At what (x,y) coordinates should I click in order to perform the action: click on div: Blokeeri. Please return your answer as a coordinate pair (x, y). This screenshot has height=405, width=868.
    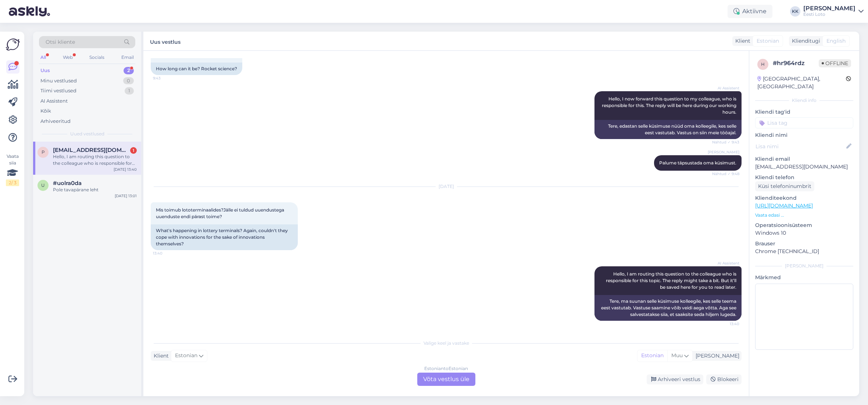
    Looking at the image, I should click on (724, 379).